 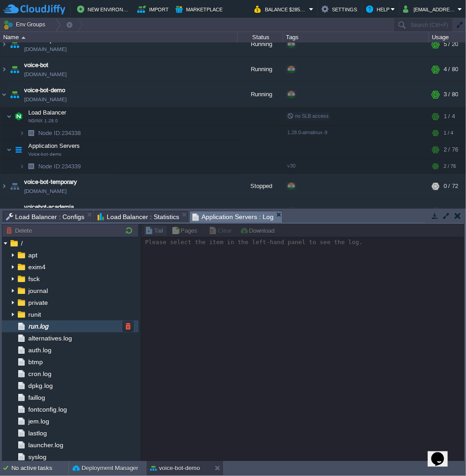 I want to click on a: auth.log, so click(x=40, y=350).